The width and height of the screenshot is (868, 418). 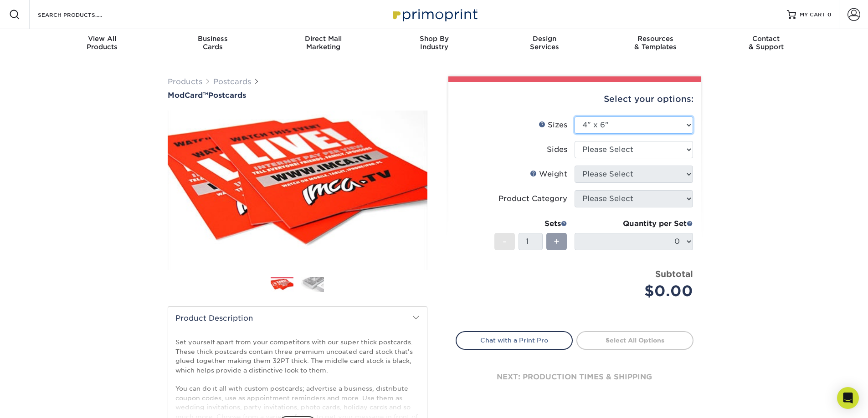 What do you see at coordinates (213, 42) in the screenshot?
I see `div: Cards` at bounding box center [213, 42].